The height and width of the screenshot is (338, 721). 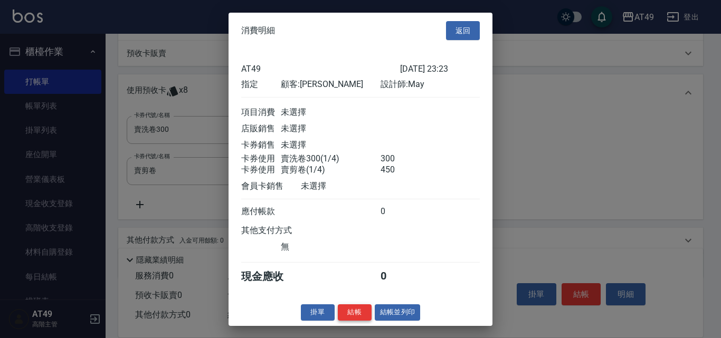 What do you see at coordinates (261, 84) in the screenshot?
I see `div: 指定` at bounding box center [261, 84].